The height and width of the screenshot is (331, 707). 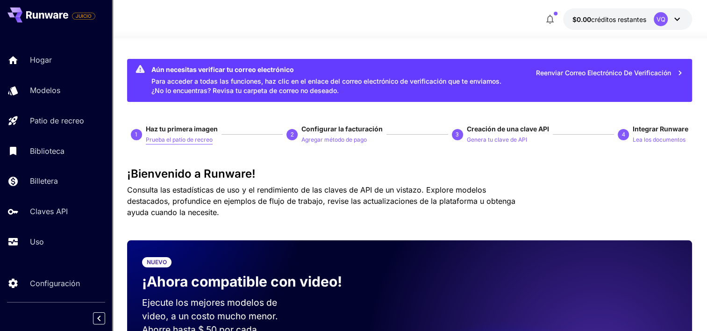 I want to click on p: 2, so click(x=292, y=135).